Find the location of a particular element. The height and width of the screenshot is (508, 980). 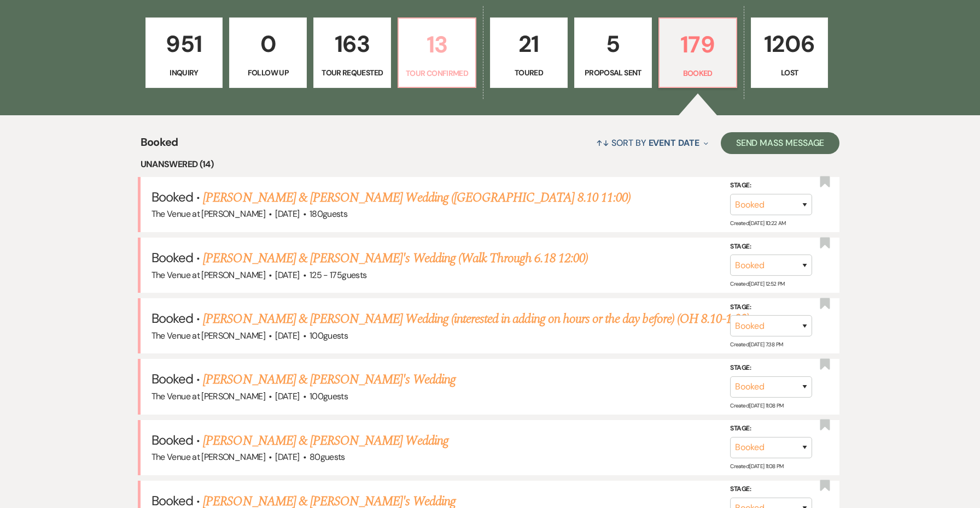

p: Proposal Sent is located at coordinates (613, 73).